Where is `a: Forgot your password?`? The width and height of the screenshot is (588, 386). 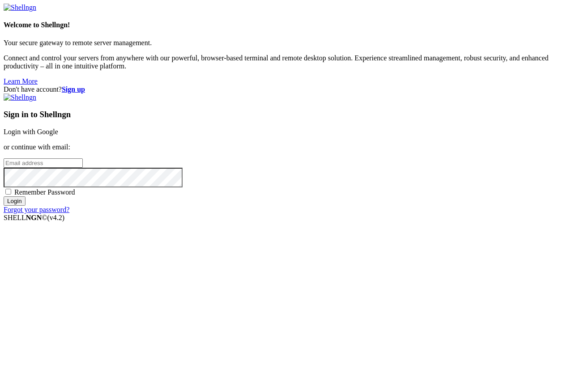 a: Forgot your password? is located at coordinates (36, 209).